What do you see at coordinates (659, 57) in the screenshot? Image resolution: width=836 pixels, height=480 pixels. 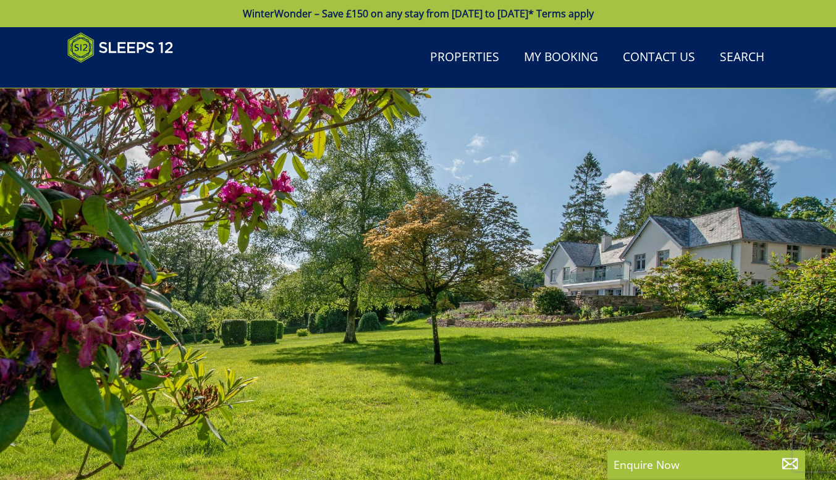 I see `a: Contact Us` at bounding box center [659, 57].